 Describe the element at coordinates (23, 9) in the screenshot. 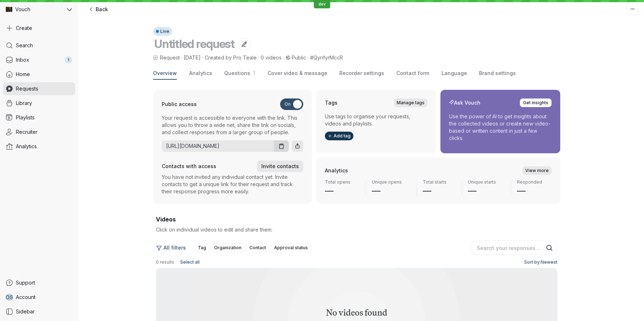

I see `span: Vouch` at that location.